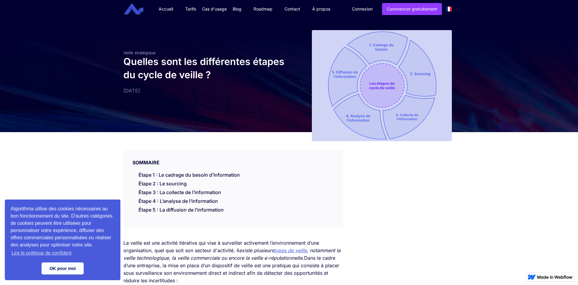  I want to click on a: home, so click(138, 9).